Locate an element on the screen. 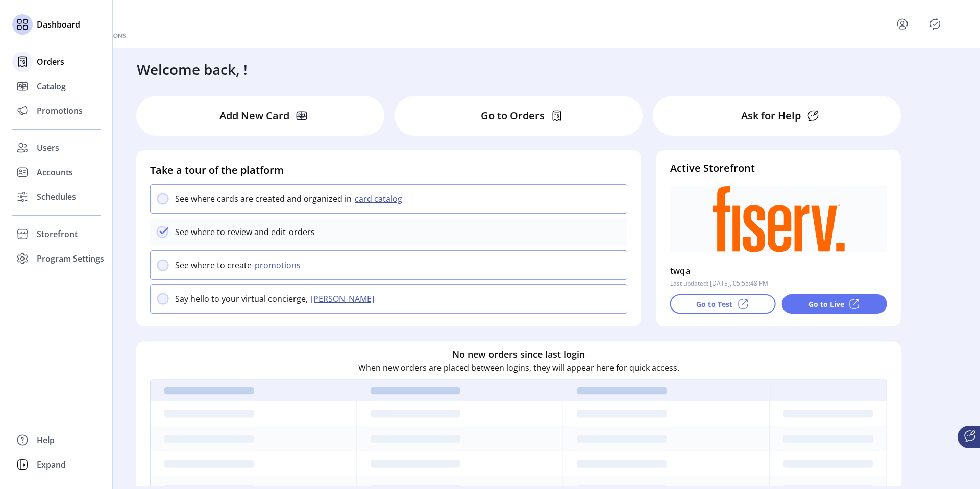 The width and height of the screenshot is (980, 489). span: Catalog is located at coordinates (51, 86).